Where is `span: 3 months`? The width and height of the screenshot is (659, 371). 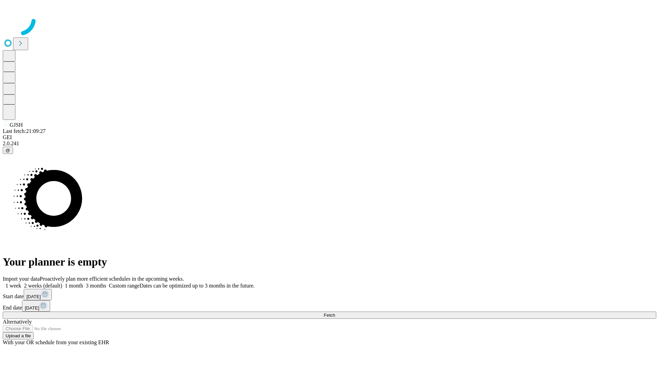
span: 3 months is located at coordinates (96, 285).